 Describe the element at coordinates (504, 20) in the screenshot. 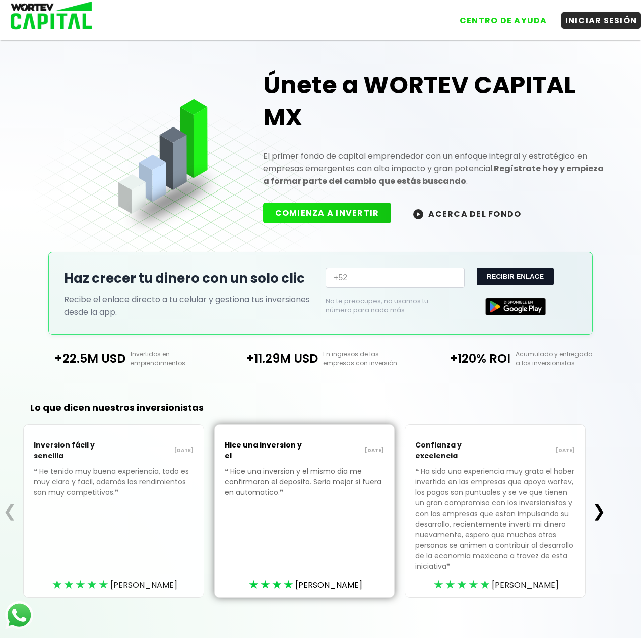

I see `button: CENTRO DE AYUDA` at that location.